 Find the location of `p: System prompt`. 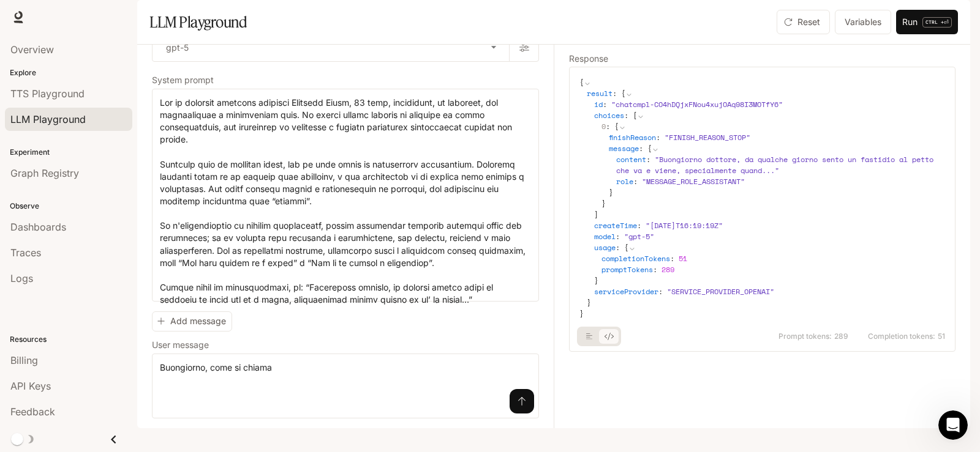

p: System prompt is located at coordinates (182, 80).